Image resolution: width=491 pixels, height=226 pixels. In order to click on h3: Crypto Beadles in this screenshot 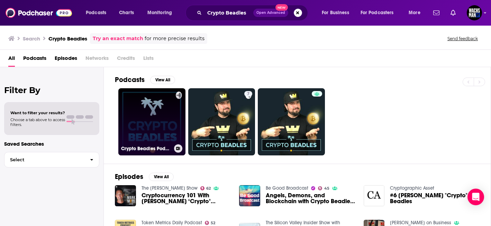, I will do `click(68, 38)`.